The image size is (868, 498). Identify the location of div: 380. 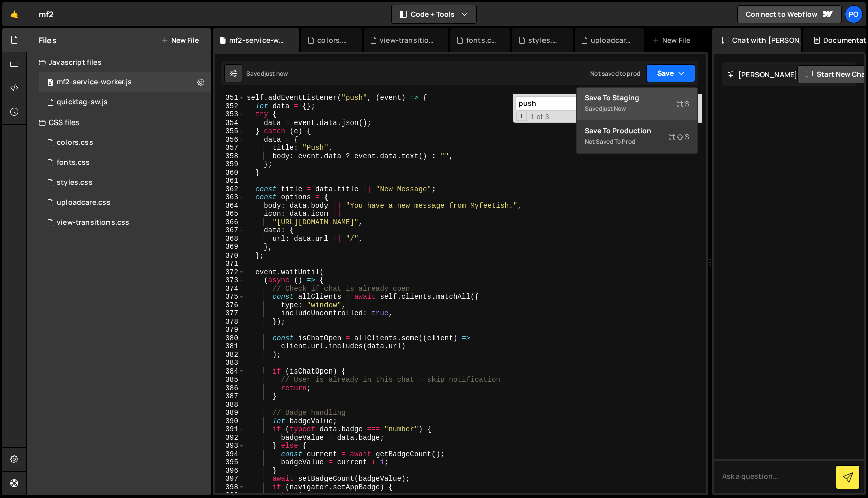
(230, 338).